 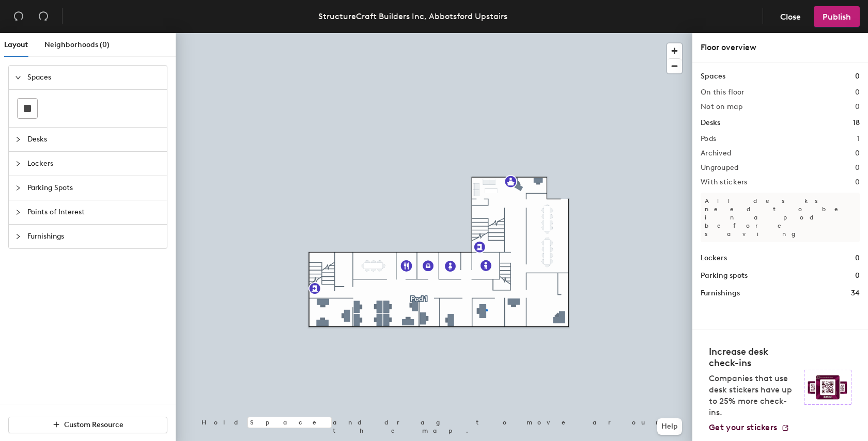 What do you see at coordinates (94, 164) in the screenshot?
I see `span: Lockers` at bounding box center [94, 164].